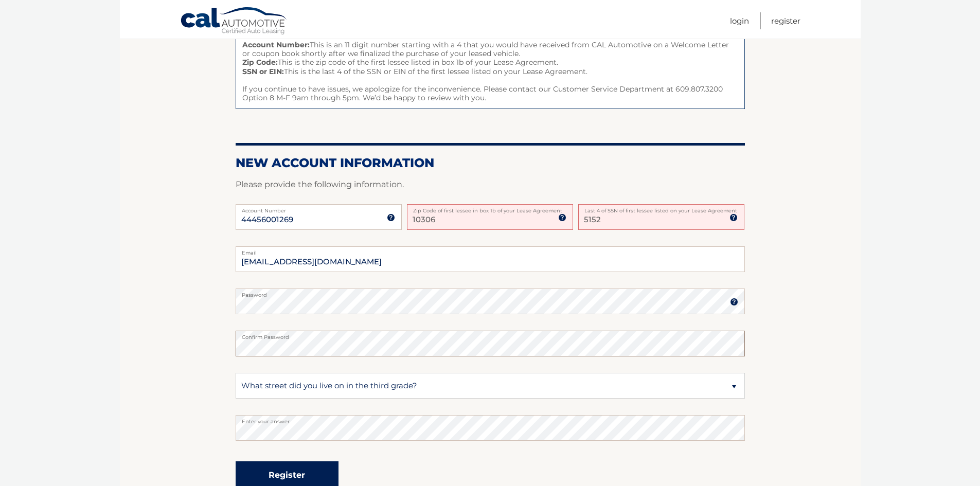 The width and height of the screenshot is (980, 486). I want to click on a: Cal Automotive, so click(234, 21).